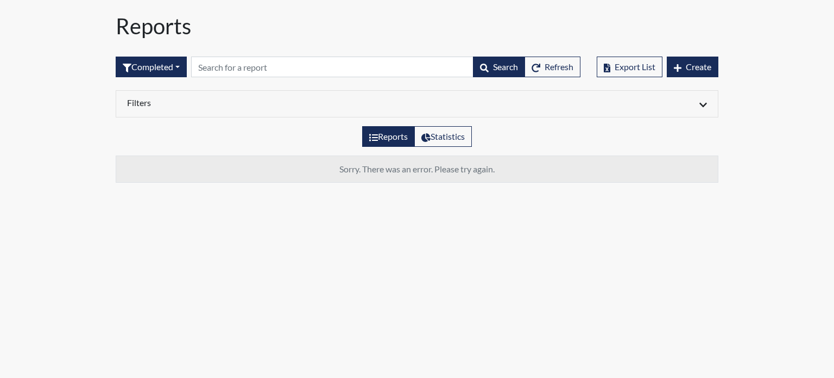 Image resolution: width=834 pixels, height=378 pixels. Describe the element at coordinates (443, 136) in the screenshot. I see `label: View statistics about completed interviews` at that location.